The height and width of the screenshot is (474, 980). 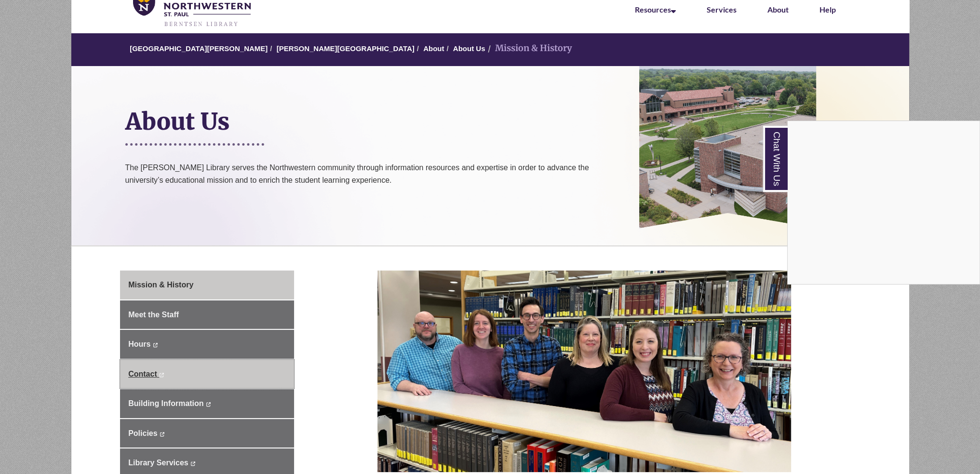 I want to click on div: Chat With Us, so click(x=884, y=203).